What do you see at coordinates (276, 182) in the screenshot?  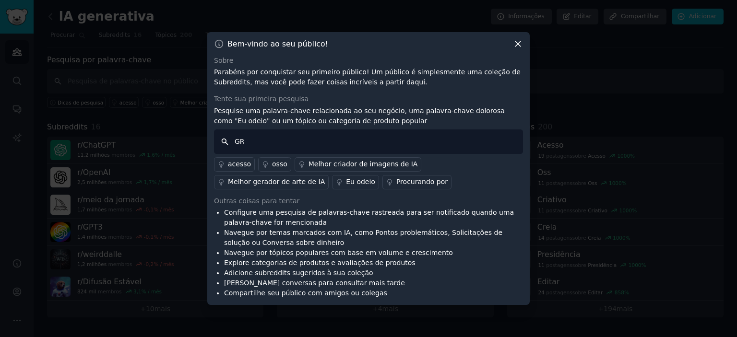 I see `font: Melhor gerador de arte de IA` at bounding box center [276, 182].